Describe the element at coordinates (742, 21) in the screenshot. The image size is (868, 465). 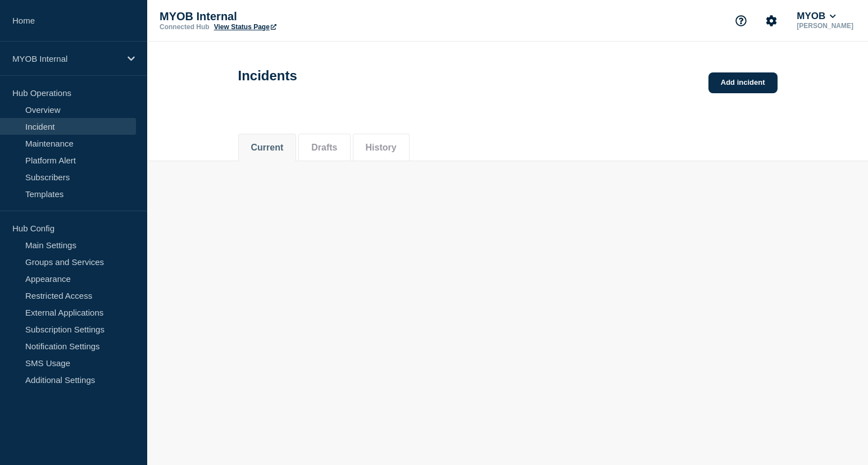
I see `button: Support` at that location.